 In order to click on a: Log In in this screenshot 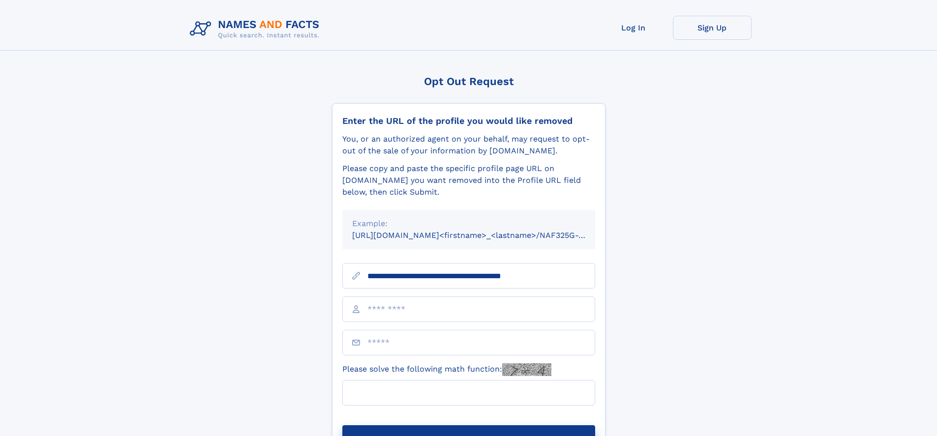, I will do `click(633, 28)`.